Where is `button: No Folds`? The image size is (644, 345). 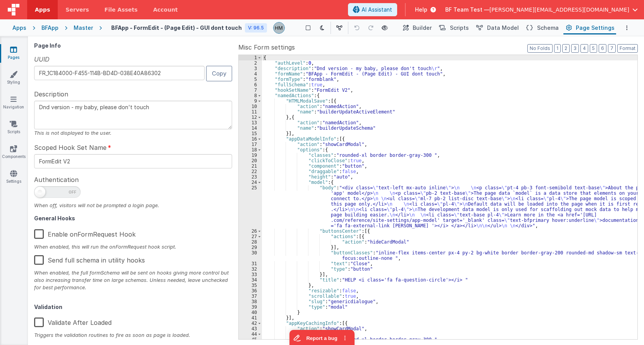 button: No Folds is located at coordinates (540, 48).